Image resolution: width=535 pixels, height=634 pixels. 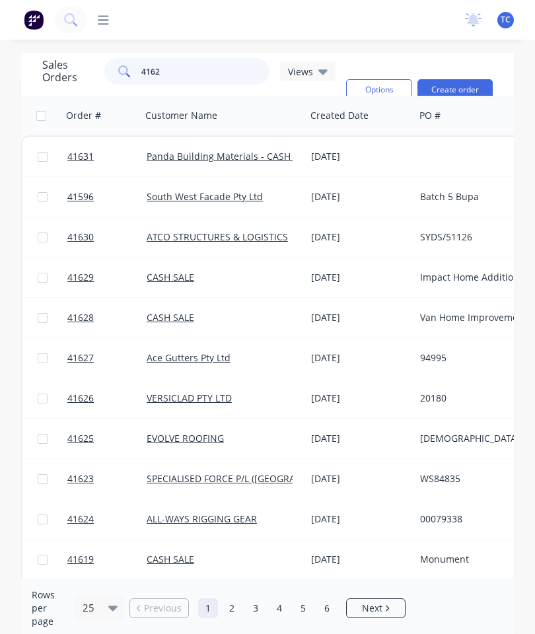 I want to click on span: 41629, so click(x=81, y=277).